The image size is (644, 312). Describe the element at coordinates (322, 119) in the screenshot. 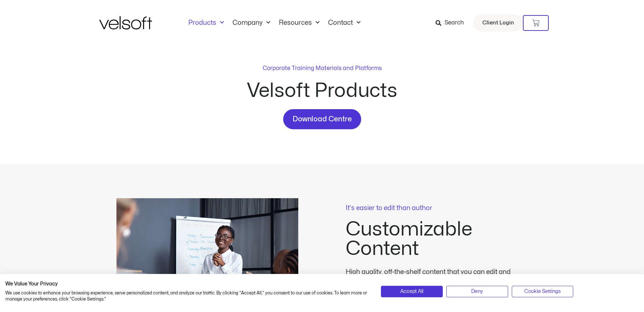

I see `a: Download Centre` at that location.